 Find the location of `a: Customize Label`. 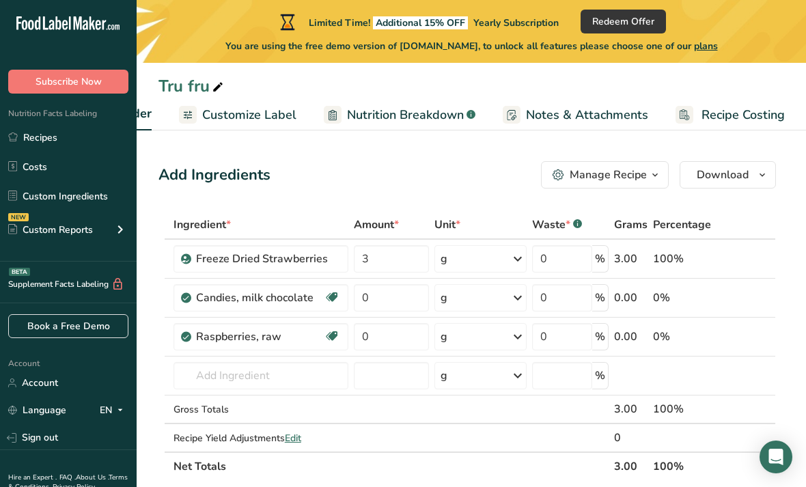

a: Customize Label is located at coordinates (238, 115).